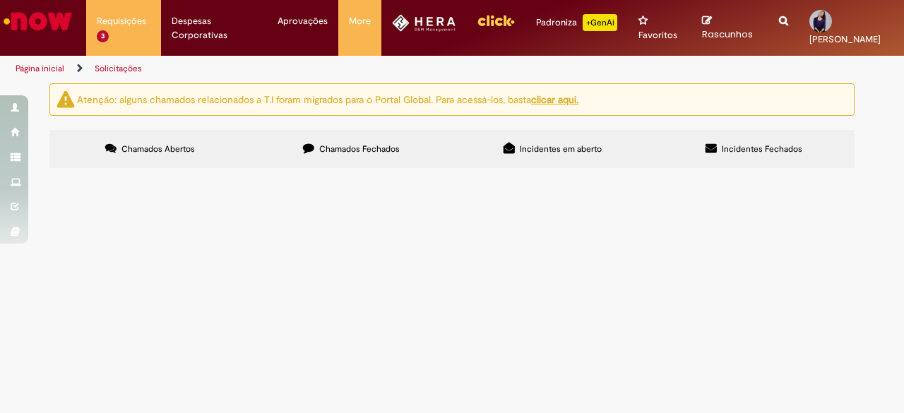  What do you see at coordinates (555, 100) in the screenshot?
I see `u: clicar aqui.` at bounding box center [555, 100].